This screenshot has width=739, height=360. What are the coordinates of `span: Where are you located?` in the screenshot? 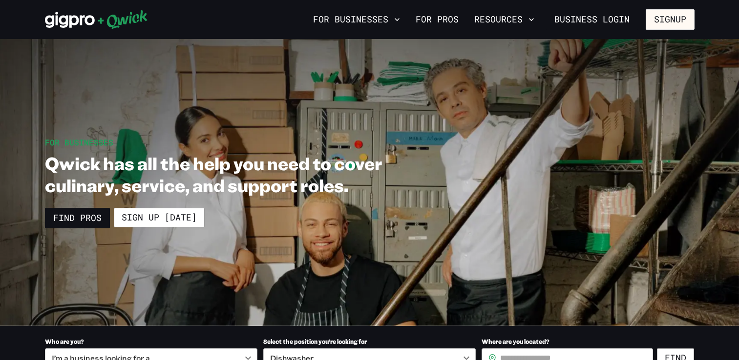 It's located at (515, 342).